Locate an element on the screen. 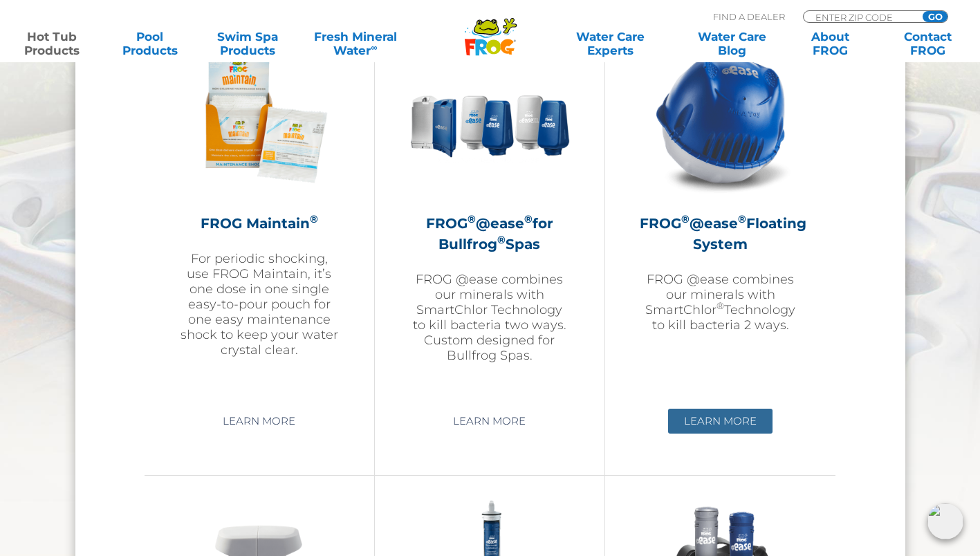  a: Hot TubProducts is located at coordinates (52, 43).